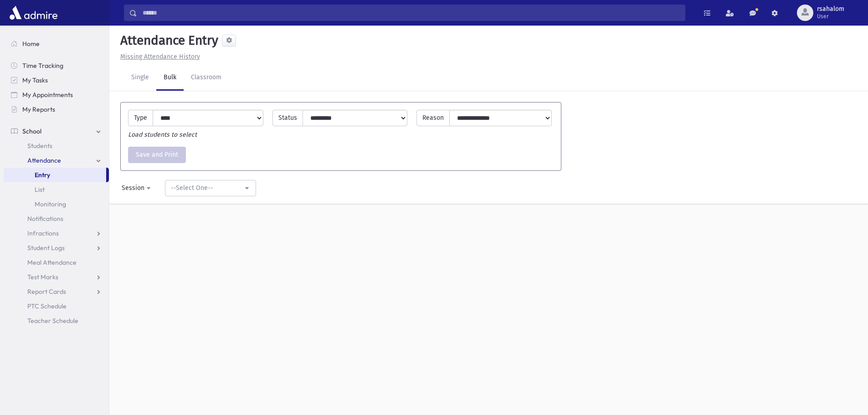 This screenshot has width=868, height=415. What do you see at coordinates (31, 44) in the screenshot?
I see `span: Home` at bounding box center [31, 44].